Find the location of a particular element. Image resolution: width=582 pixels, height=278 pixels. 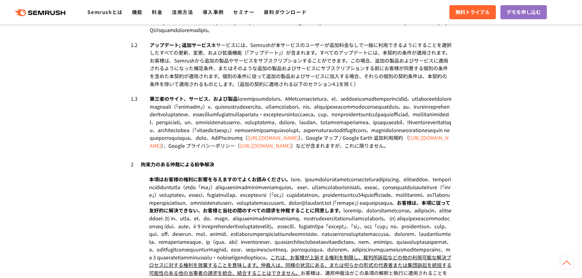

span: 2 is located at coordinates (135, 164).